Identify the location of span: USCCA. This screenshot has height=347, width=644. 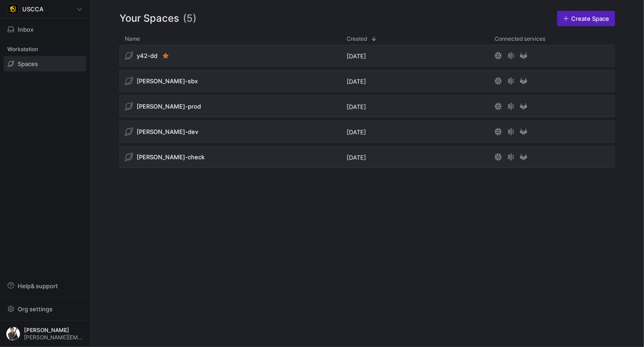
(33, 9).